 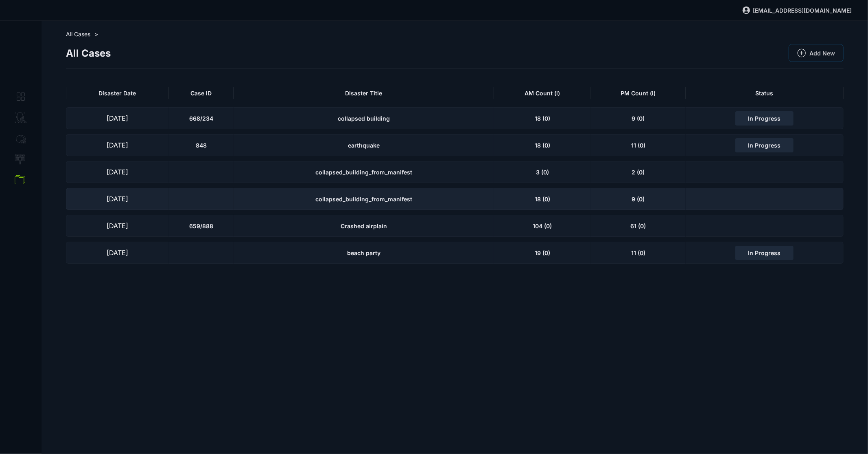 I want to click on span: Disaster Date, so click(x=118, y=93).